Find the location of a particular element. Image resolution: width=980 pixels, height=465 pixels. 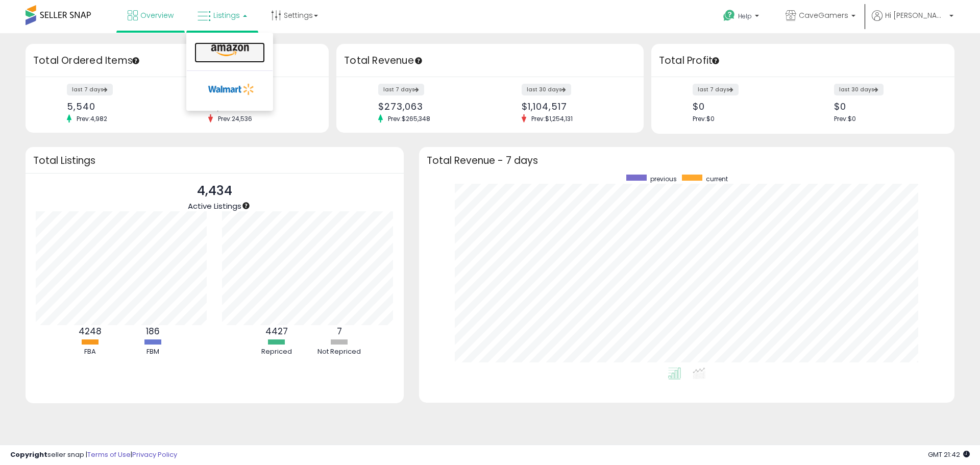

div: Not Repriced is located at coordinates (340, 352).